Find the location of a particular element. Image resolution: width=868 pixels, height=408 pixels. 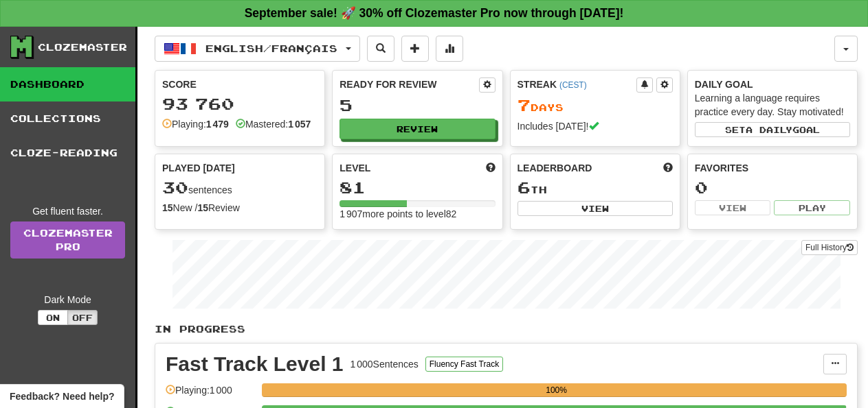

div: Score is located at coordinates (239, 84).